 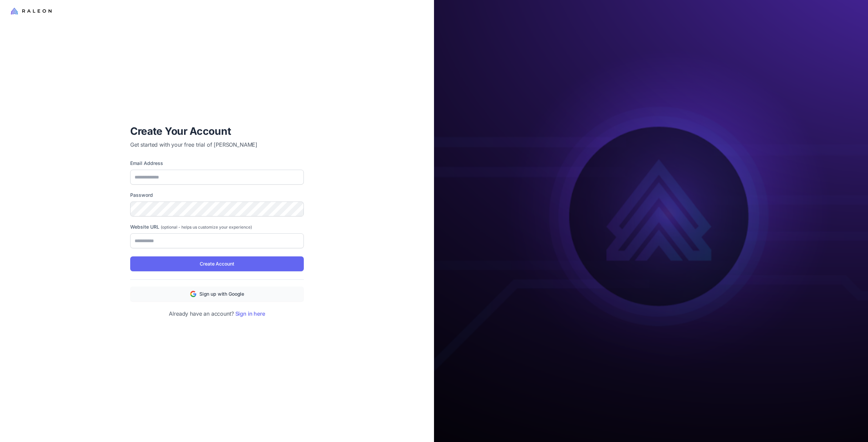 What do you see at coordinates (251, 314) in the screenshot?
I see `a: Sign in here` at bounding box center [251, 314].